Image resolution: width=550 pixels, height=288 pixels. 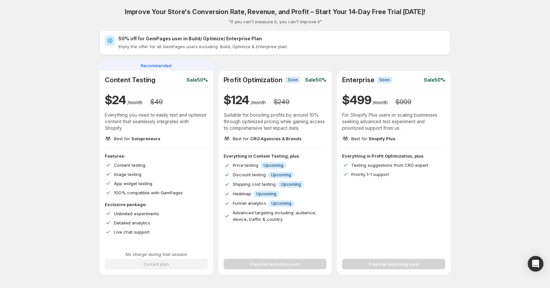 What do you see at coordinates (133, 183) in the screenshot?
I see `span: App widget testing` at bounding box center [133, 183].